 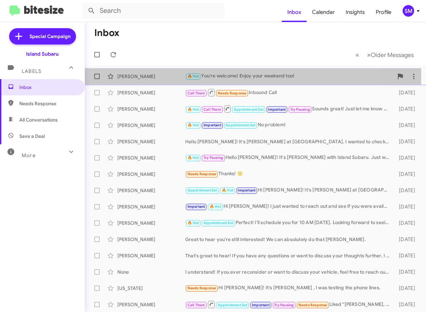 I want to click on span: Insights, so click(x=355, y=12).